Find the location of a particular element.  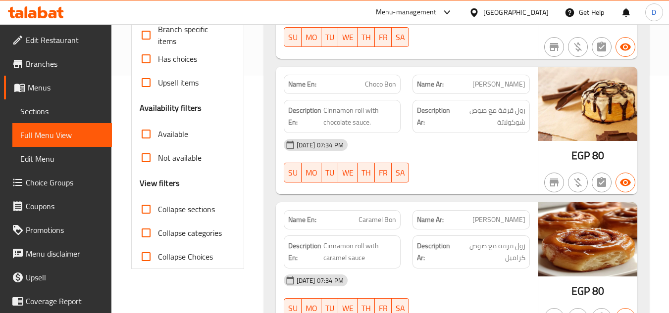

span: Promotions is located at coordinates (65, 230).